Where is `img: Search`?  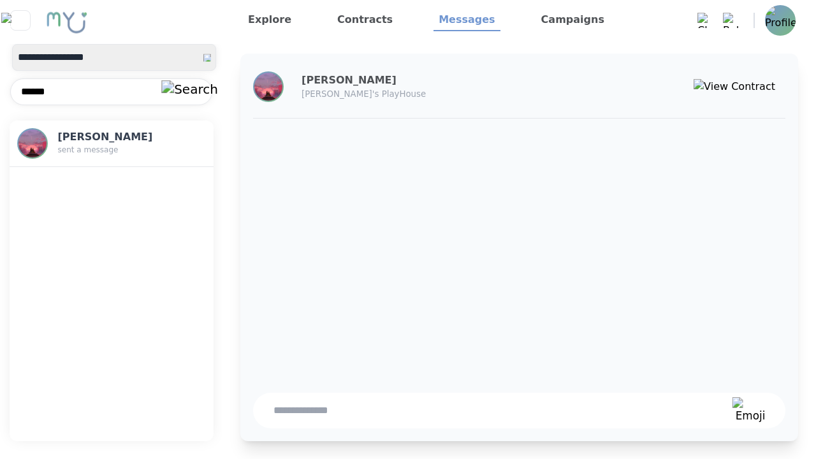 img: Search is located at coordinates (189, 90).